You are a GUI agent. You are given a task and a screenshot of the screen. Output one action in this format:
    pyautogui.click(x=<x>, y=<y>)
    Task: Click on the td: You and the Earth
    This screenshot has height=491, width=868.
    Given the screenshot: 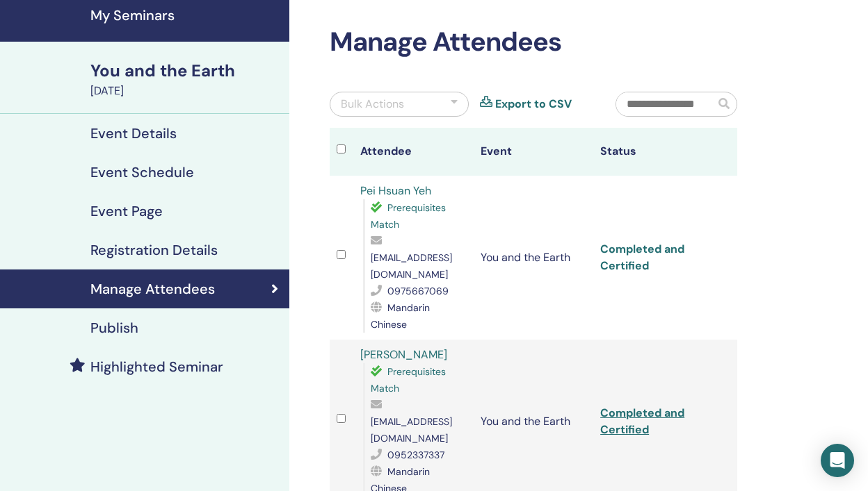 What is the action you would take?
    pyautogui.click(x=534, y=258)
    